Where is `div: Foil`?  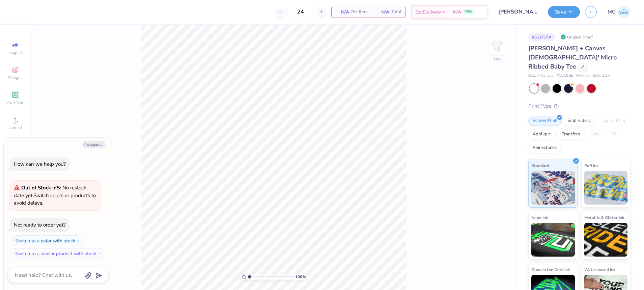 div: Foil is located at coordinates (615, 134).